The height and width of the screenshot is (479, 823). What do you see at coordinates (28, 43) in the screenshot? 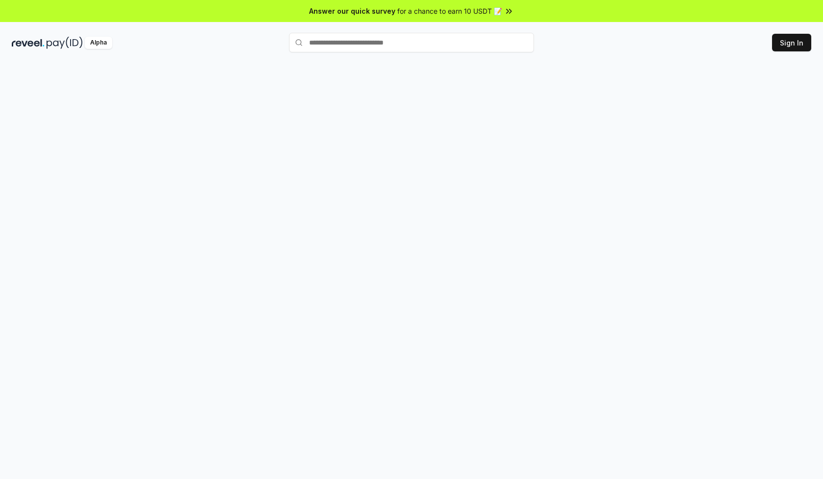
I see `img: reveel_dark` at bounding box center [28, 43].